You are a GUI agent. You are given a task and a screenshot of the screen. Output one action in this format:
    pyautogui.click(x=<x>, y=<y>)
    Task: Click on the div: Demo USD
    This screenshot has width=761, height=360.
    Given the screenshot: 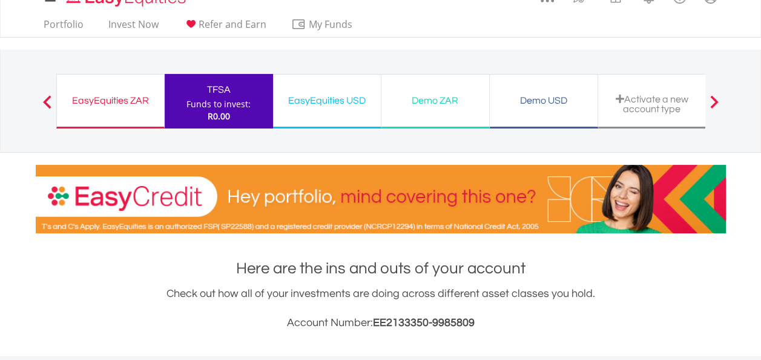 What is the action you would take?
    pyautogui.click(x=544, y=100)
    